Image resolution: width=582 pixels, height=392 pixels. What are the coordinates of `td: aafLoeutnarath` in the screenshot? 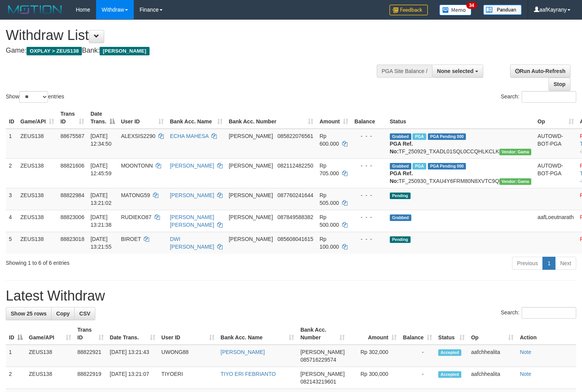 It's located at (556, 220).